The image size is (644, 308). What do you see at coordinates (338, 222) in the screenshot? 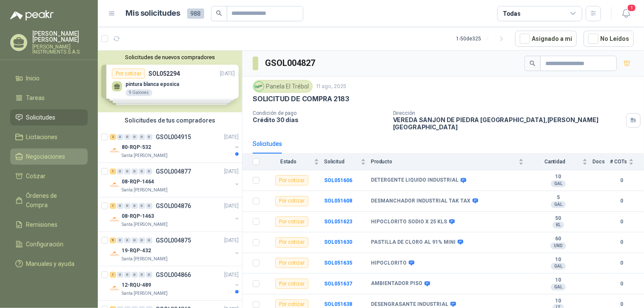
I see `b: SOL051623` at bounding box center [338, 222].